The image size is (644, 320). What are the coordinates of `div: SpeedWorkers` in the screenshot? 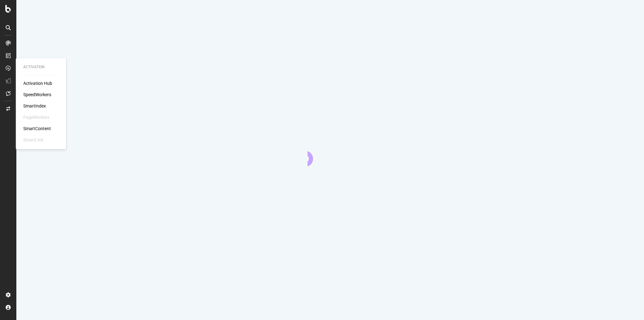 It's located at (37, 95).